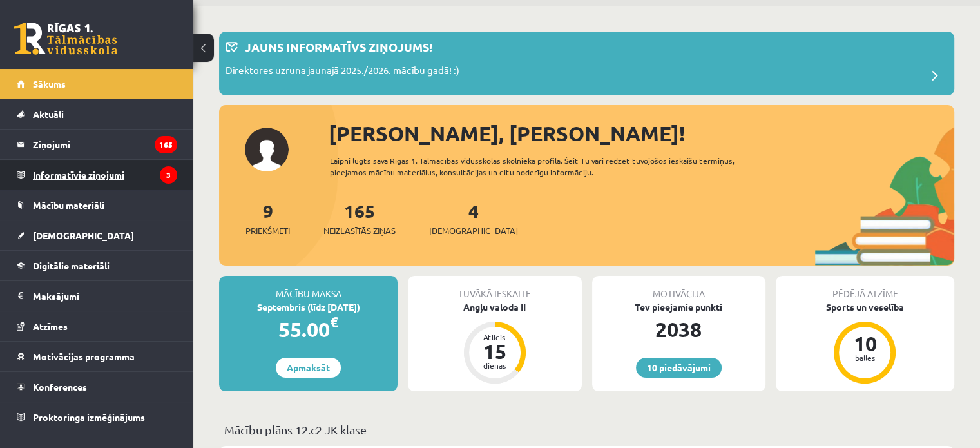  Describe the element at coordinates (97, 326) in the screenshot. I see `a: Atzīmes` at that location.